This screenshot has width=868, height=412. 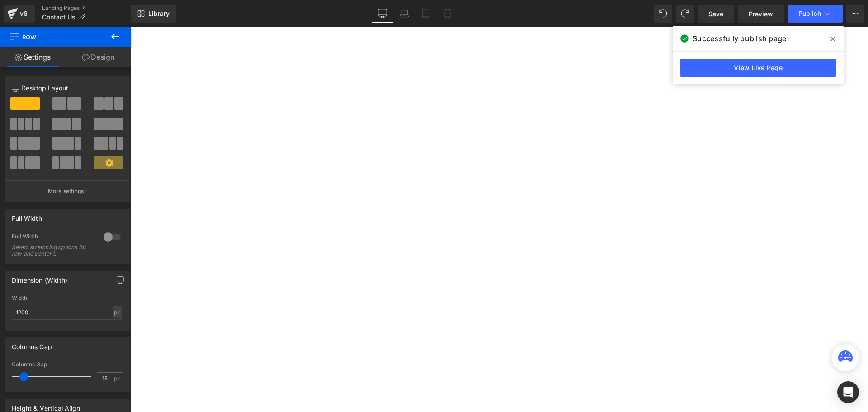 I want to click on div: Open Intercom Messenger, so click(x=848, y=392).